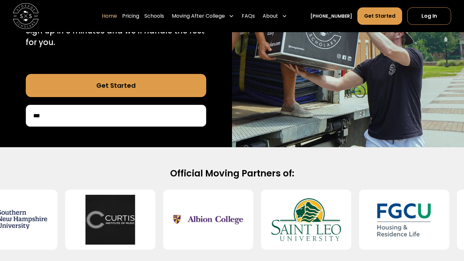  I want to click on a: Log In, so click(429, 16).